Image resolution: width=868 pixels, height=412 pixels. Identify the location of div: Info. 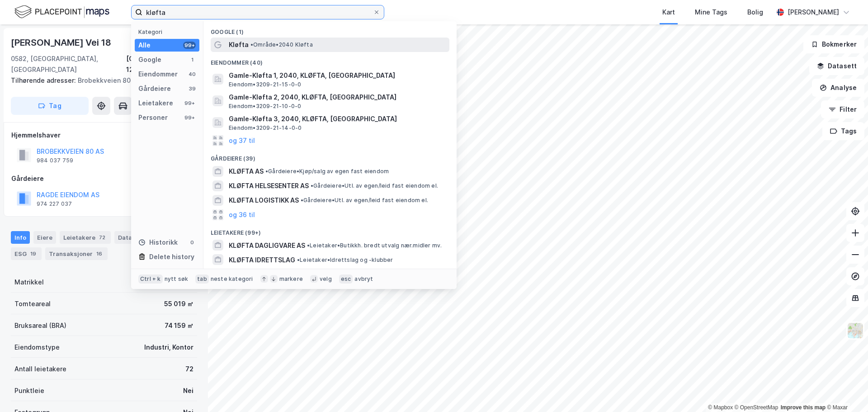
(21, 237).